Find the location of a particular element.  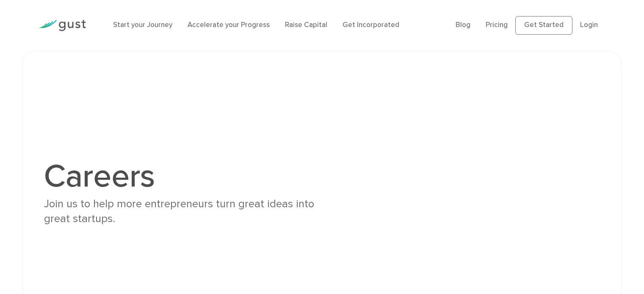

a: Blog is located at coordinates (463, 25).